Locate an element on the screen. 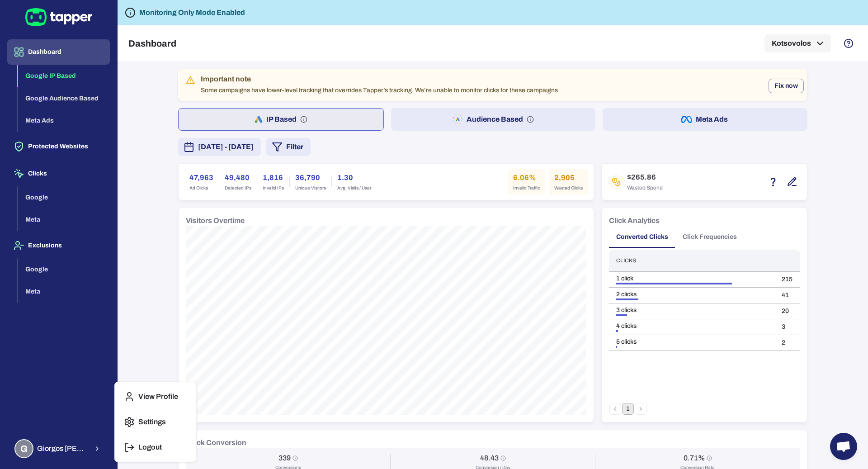 The image size is (868, 469). a: Settings is located at coordinates (156, 422).